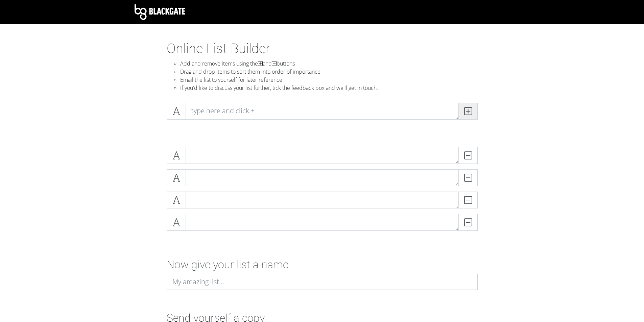 The image size is (644, 322). What do you see at coordinates (329, 64) in the screenshot?
I see `li: Add and remove items using the and buttons` at bounding box center [329, 64].